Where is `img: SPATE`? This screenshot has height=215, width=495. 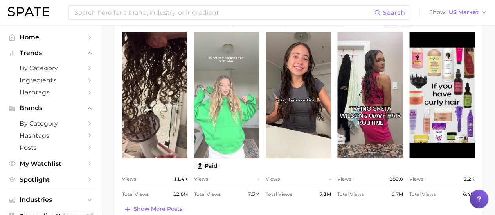 img: SPATE is located at coordinates (29, 12).